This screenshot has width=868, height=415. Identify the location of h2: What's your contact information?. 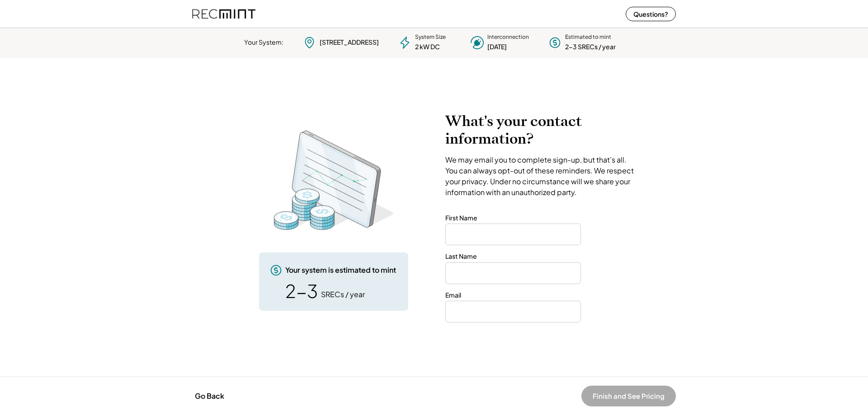
(541, 130).